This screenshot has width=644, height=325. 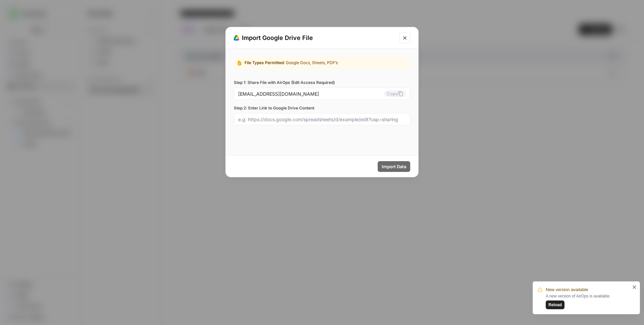 I want to click on span: New version available, so click(x=567, y=289).